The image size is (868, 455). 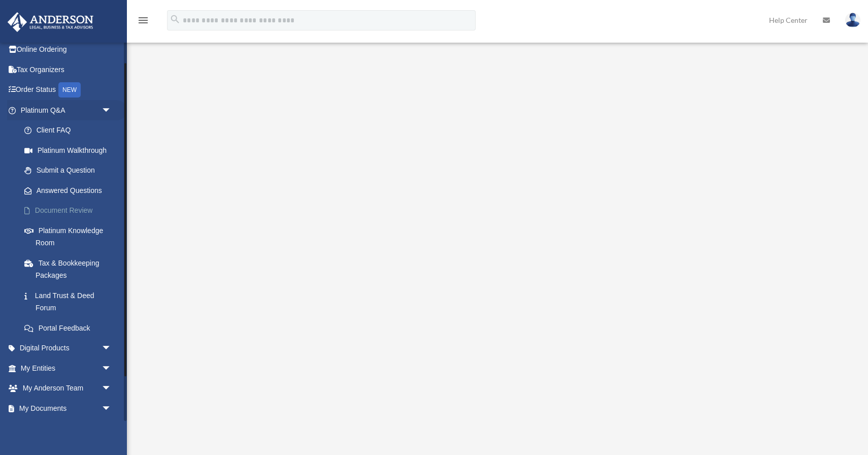 I want to click on a: Tax Organizers, so click(x=67, y=70).